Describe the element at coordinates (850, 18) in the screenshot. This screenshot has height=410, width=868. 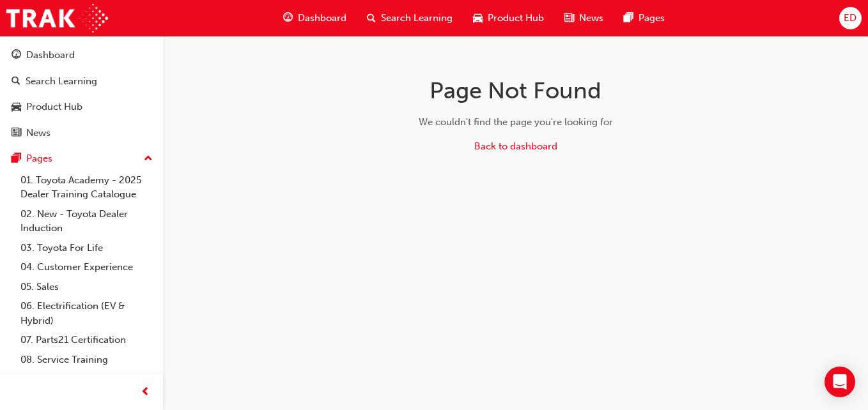
I see `button: ED` at that location.